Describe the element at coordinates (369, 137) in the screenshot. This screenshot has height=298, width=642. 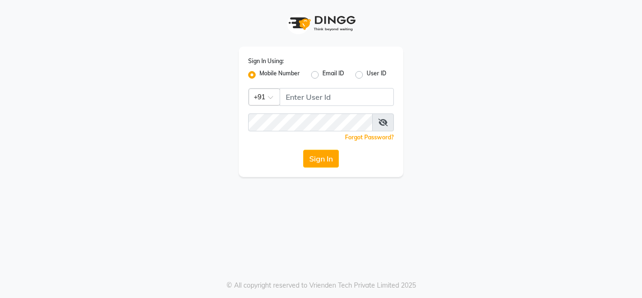
I see `a: Forgot Password?` at that location.